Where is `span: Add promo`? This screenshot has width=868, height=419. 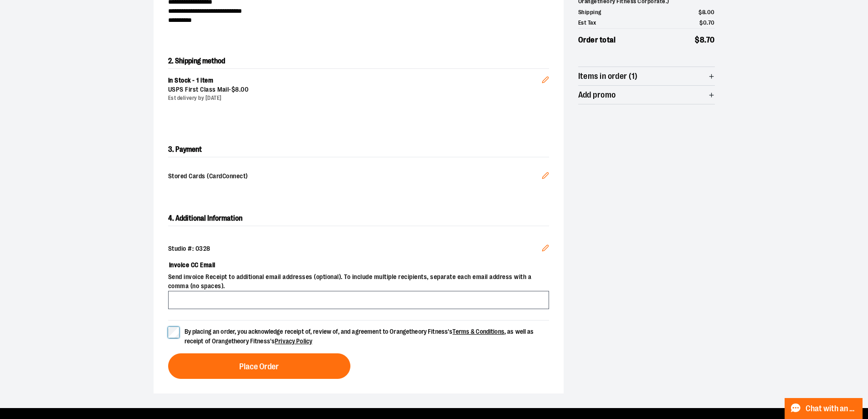 span: Add promo is located at coordinates (597, 94).